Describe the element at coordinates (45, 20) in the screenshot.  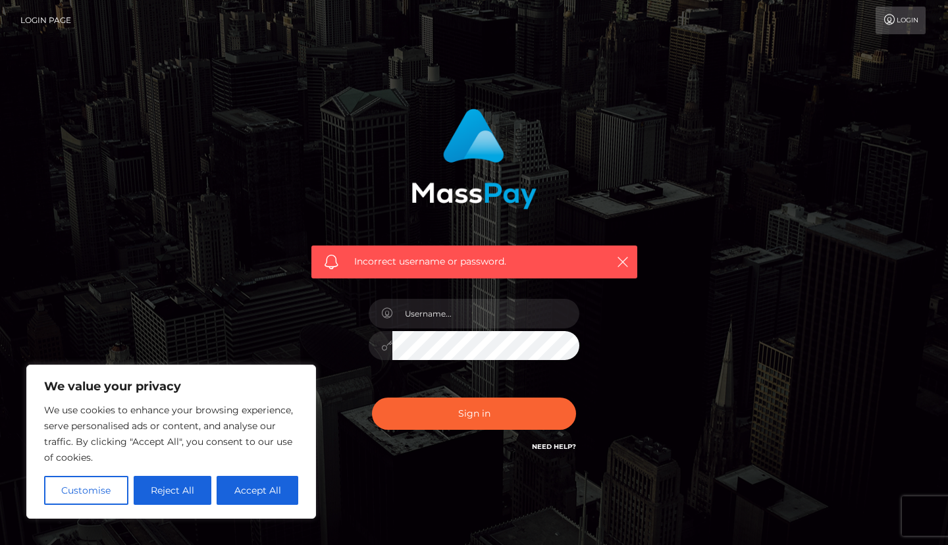
I see `a: Login Page` at that location.